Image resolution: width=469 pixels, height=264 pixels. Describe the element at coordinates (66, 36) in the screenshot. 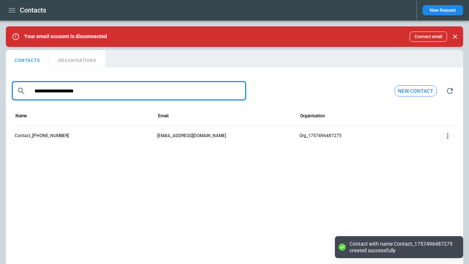

I see `p: Your email account is disconnected` at that location.